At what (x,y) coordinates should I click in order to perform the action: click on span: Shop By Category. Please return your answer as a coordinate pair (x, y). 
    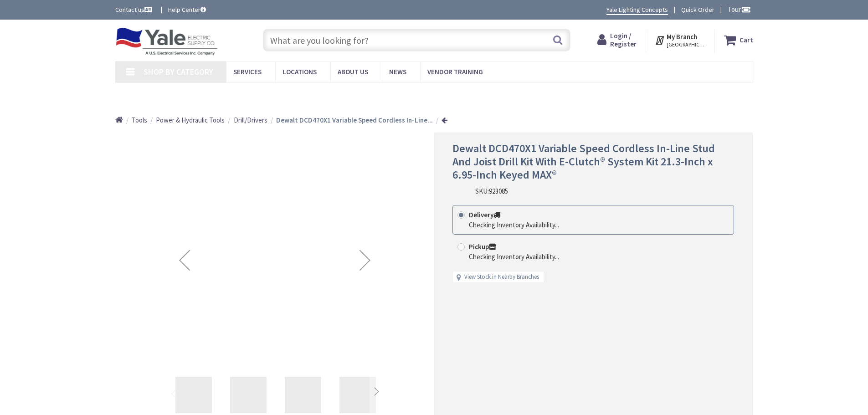
    Looking at the image, I should click on (178, 72).